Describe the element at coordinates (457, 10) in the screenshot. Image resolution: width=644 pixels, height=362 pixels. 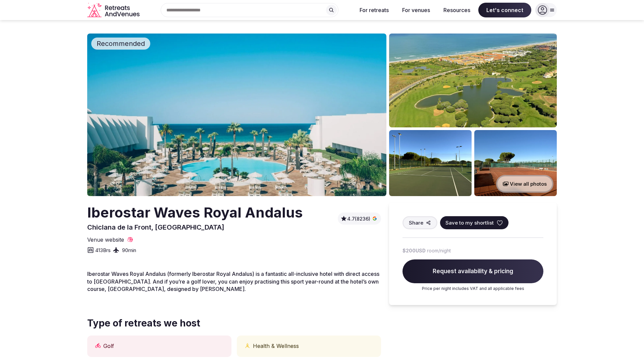
I see `button: Resources` at that location.